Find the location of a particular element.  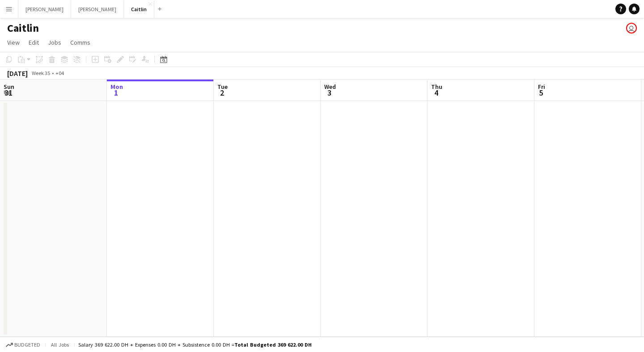

span: Sun is located at coordinates (9, 87).